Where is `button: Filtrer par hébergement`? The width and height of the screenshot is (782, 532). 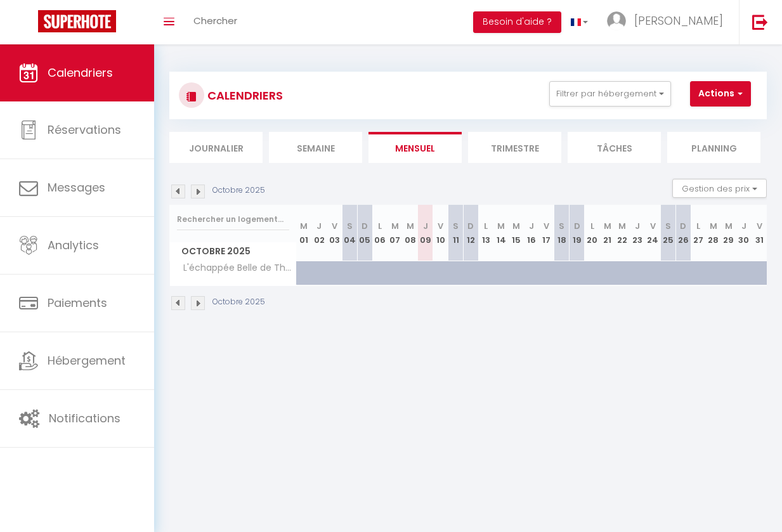
button: Filtrer par hébergement is located at coordinates (610, 94).